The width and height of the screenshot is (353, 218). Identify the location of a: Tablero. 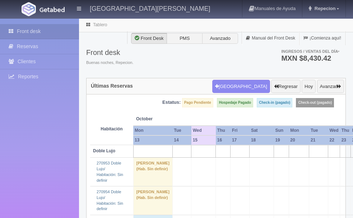
(100, 25).